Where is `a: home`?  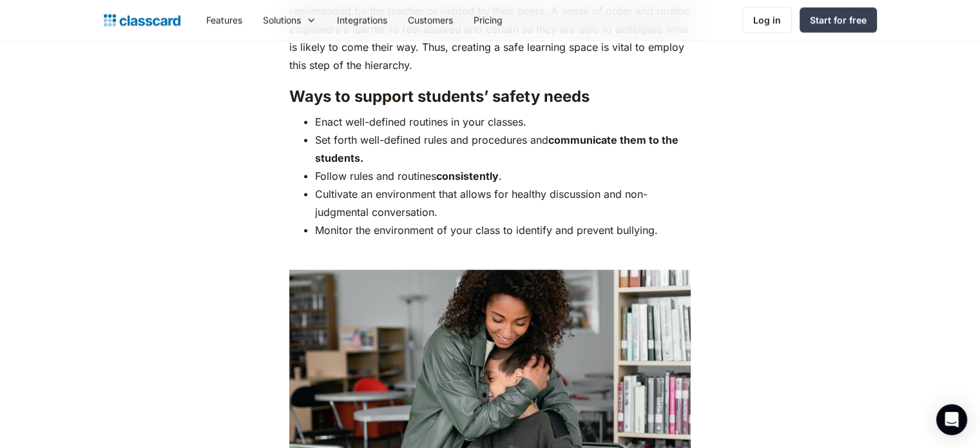
a: home is located at coordinates (142, 20).